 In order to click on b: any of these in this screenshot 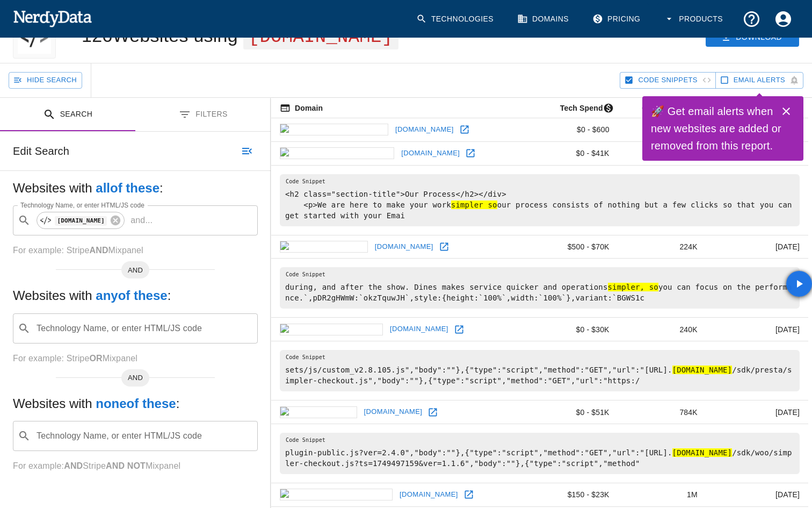, I will do `click(131, 295)`.